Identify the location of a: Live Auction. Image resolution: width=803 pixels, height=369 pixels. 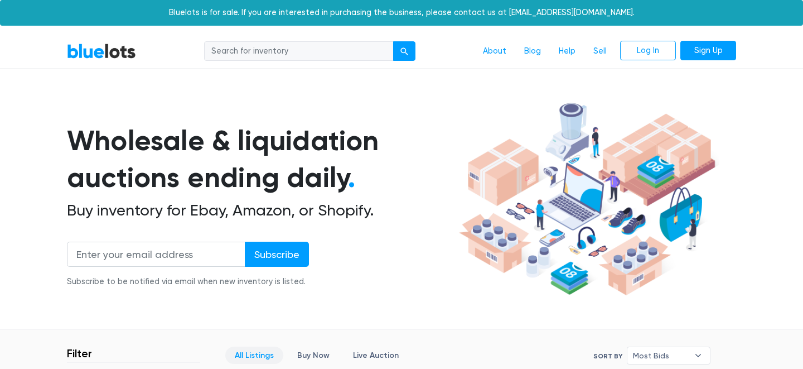
(376, 355).